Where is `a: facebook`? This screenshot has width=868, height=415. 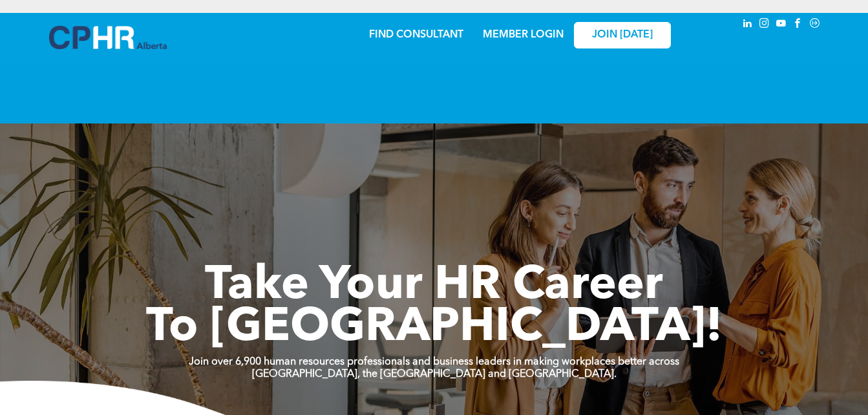
a: facebook is located at coordinates (798, 25).